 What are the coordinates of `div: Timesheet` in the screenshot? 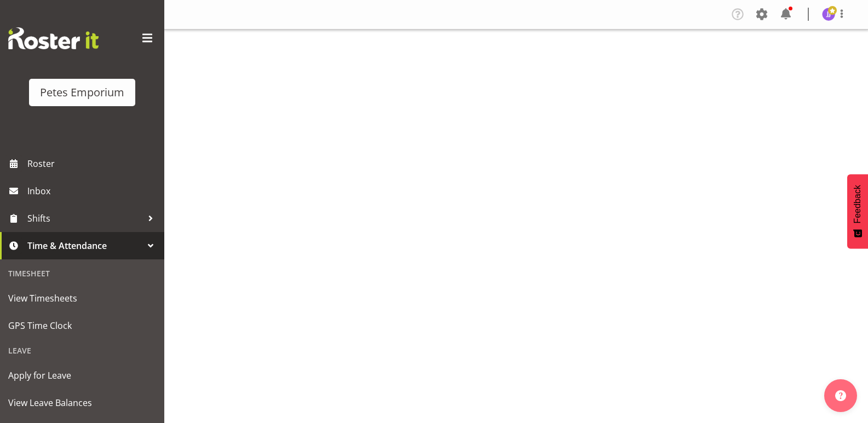 It's located at (83, 274).